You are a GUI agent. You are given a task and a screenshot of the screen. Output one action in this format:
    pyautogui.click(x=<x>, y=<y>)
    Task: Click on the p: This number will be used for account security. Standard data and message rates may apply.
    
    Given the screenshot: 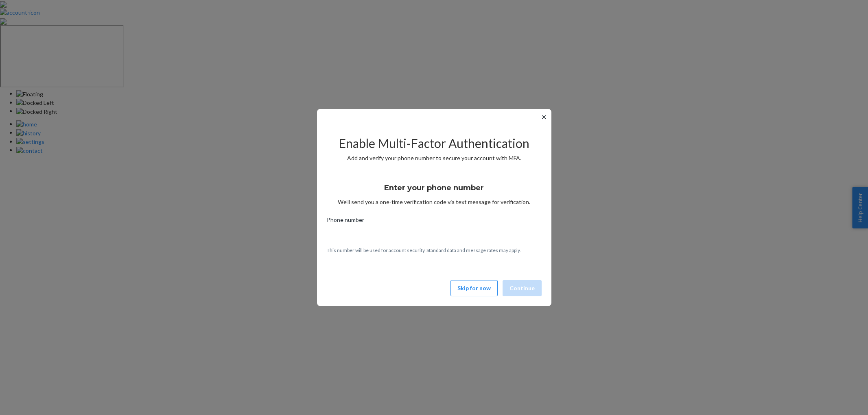 What is the action you would take?
    pyautogui.click(x=434, y=250)
    